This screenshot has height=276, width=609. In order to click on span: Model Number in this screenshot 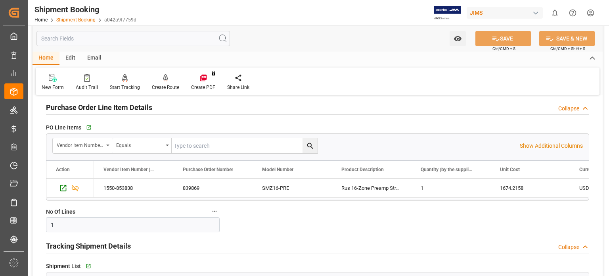, I will do `click(278, 169)`.